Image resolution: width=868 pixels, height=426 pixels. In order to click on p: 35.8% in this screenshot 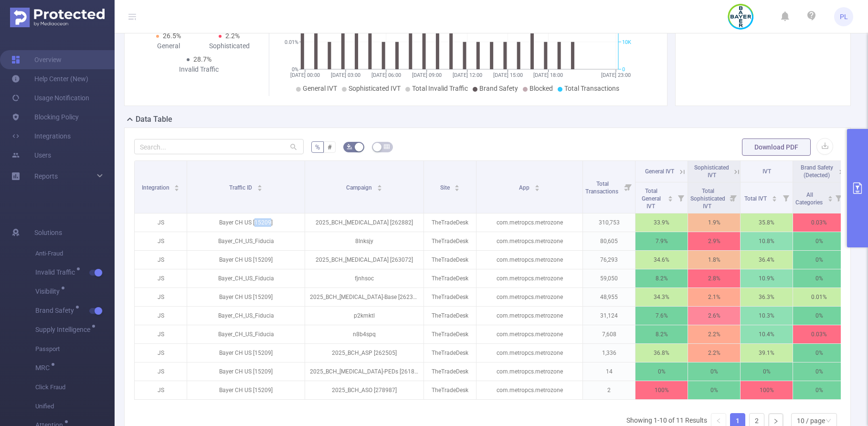, I will do `click(767, 223)`.